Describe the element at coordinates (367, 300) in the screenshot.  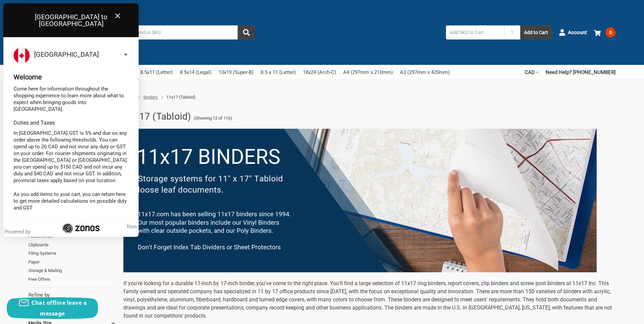
I see `span: If you're looking for a durable 11-inch by 17-inch binder, you've come to the right place. You'll...` at that location.